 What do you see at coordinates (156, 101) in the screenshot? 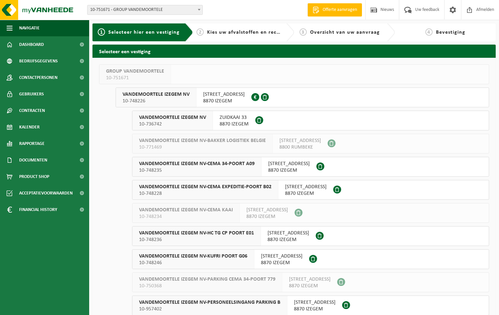
I see `span: 10-748226` at bounding box center [156, 101].